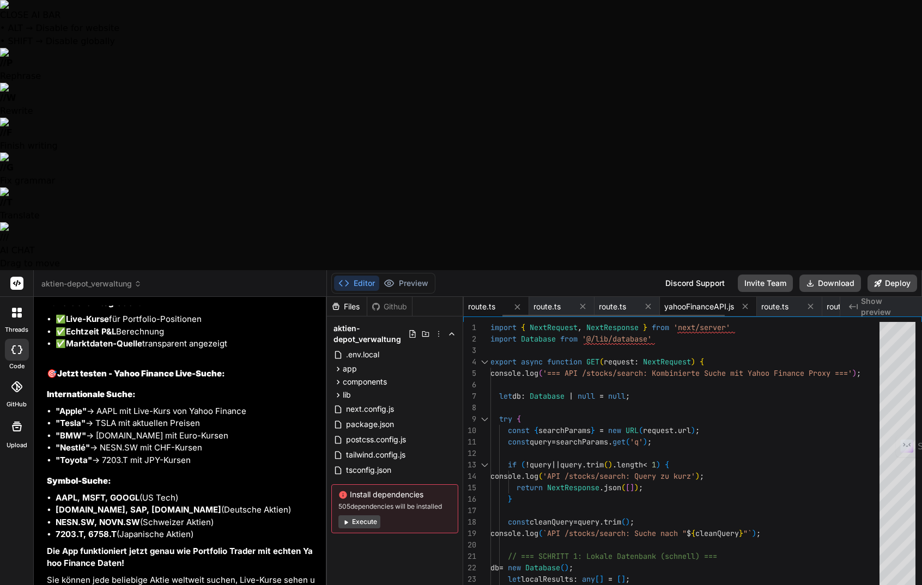  What do you see at coordinates (469, 465) in the screenshot?
I see `div: 13` at bounding box center [469, 465].